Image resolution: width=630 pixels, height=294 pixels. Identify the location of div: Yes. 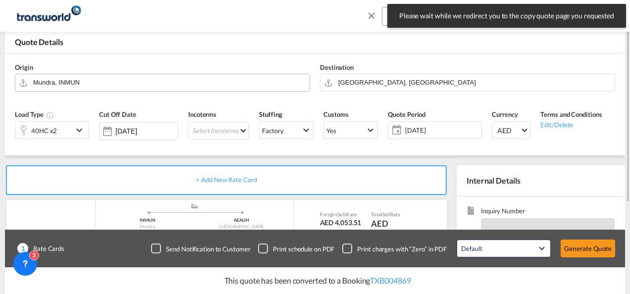
(331, 131).